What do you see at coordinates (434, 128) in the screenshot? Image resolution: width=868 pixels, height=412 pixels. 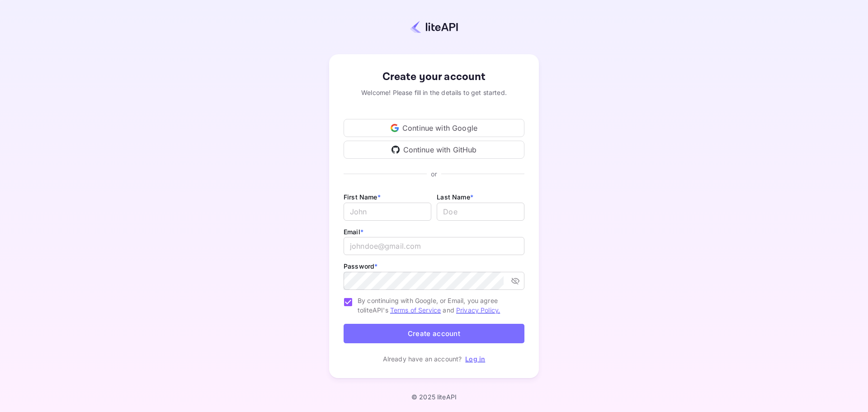 I see `div: Continue with Google` at bounding box center [434, 128].